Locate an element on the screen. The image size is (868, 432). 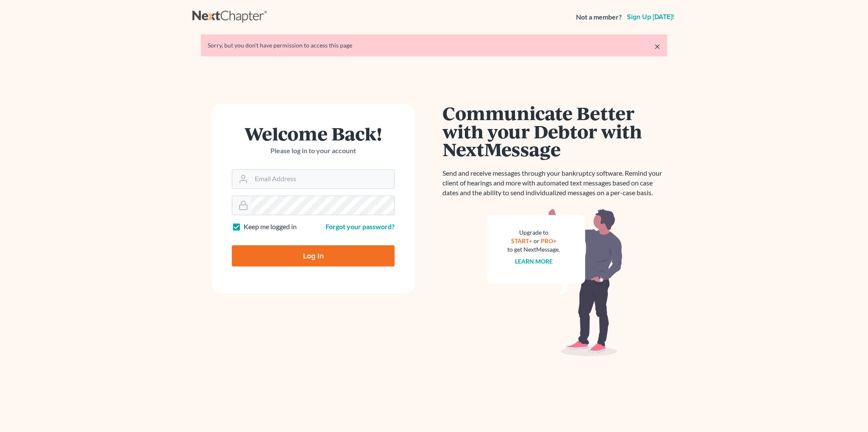
a: PRO+ is located at coordinates (549, 240).